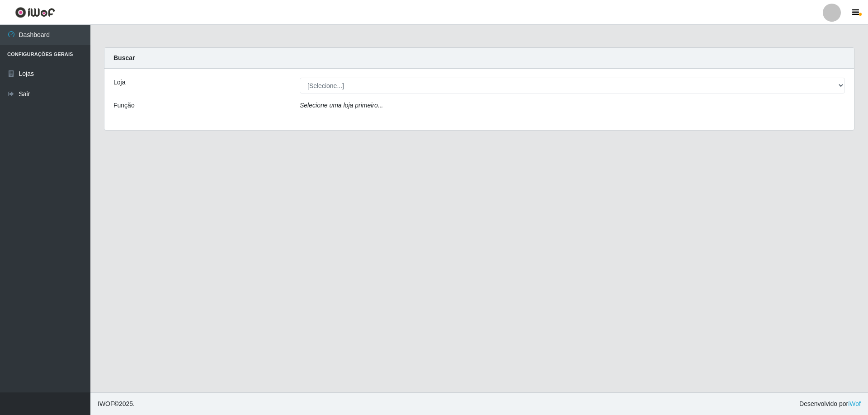  I want to click on i: Selecione uma loja primeiro..., so click(341, 106).